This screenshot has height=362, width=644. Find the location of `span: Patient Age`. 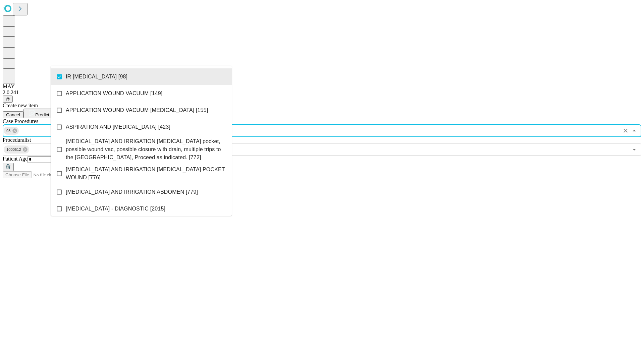

span: Patient Age is located at coordinates (15, 159).